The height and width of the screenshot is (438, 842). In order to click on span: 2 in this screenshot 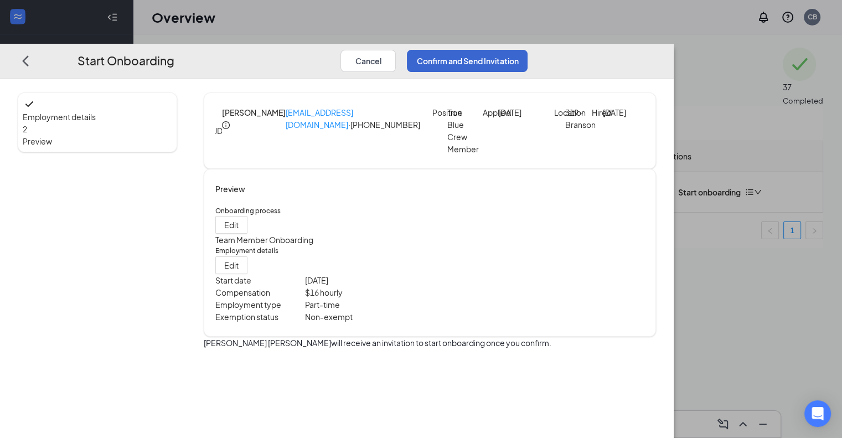, I will do `click(25, 129)`.